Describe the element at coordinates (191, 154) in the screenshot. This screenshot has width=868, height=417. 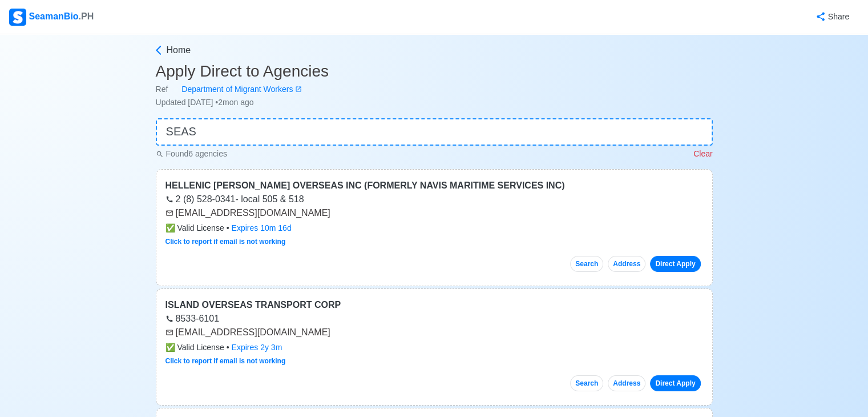
I see `p: Found 6 agencies` at that location.